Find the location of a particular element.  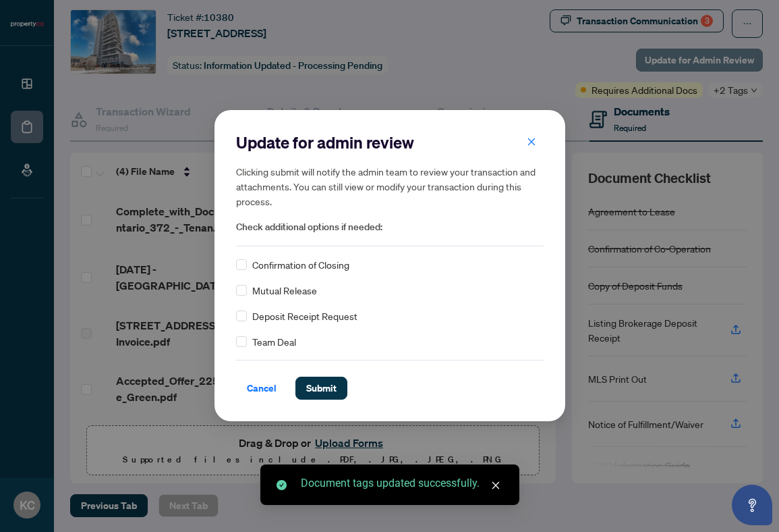

span: Check additional options if needed: is located at coordinates (390, 227).